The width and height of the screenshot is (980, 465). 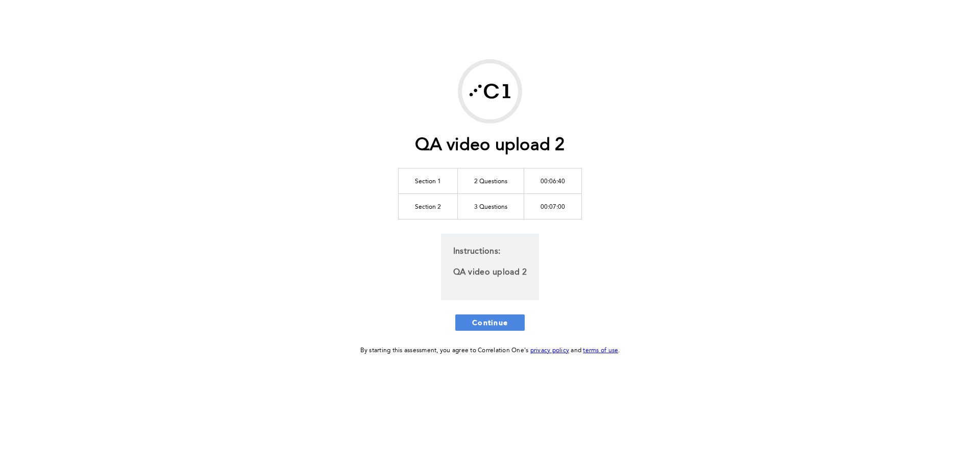 I want to click on td: Section 1, so click(x=428, y=181).